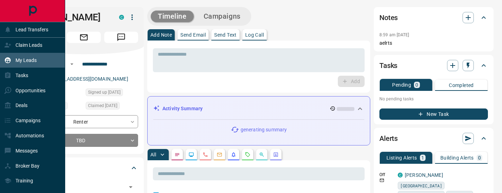  I want to click on div: Tags, so click(84, 168).